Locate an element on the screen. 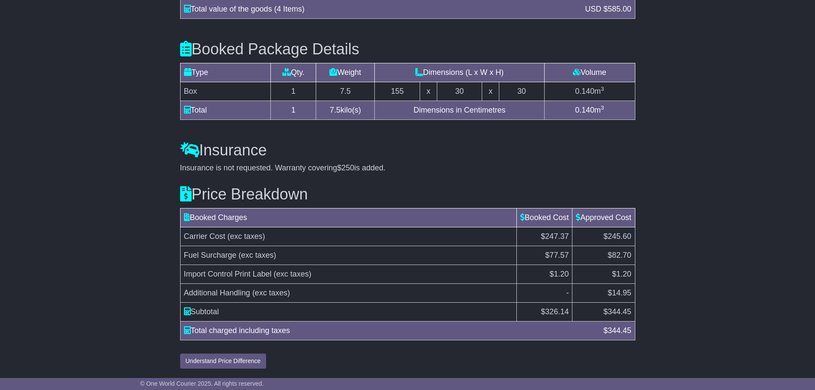  span: 326.14 is located at coordinates (556, 311).